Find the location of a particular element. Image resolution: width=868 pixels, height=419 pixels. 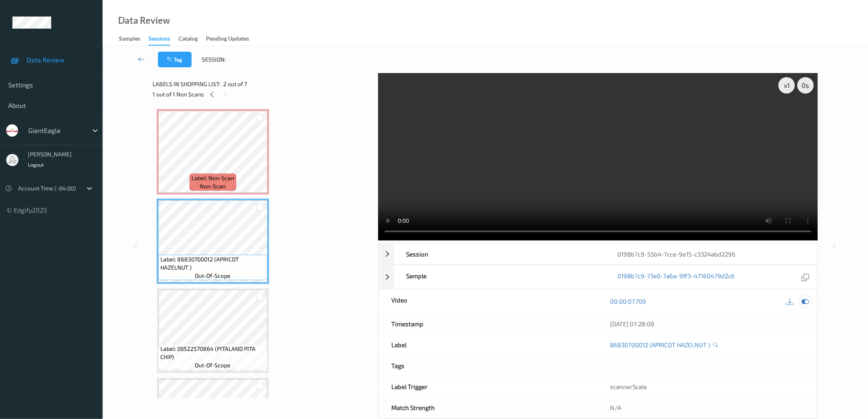

div: 0198b7c9-55b4-7cce-9e15-c3324abd2296 is located at coordinates (711, 254).